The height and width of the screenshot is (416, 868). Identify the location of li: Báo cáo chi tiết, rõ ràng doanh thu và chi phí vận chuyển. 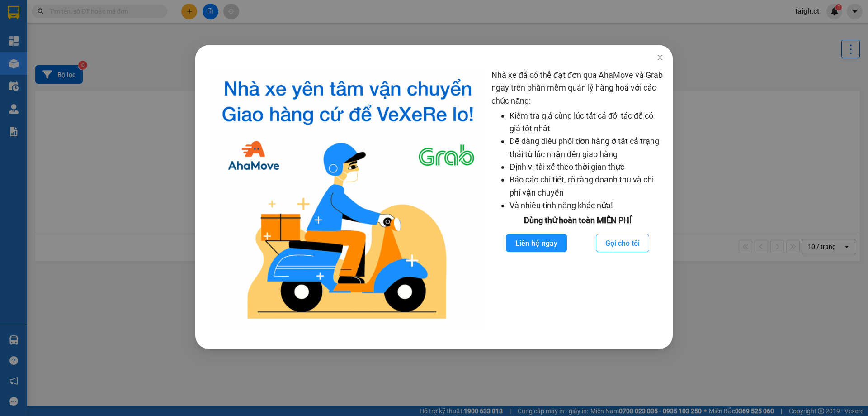
(586, 186).